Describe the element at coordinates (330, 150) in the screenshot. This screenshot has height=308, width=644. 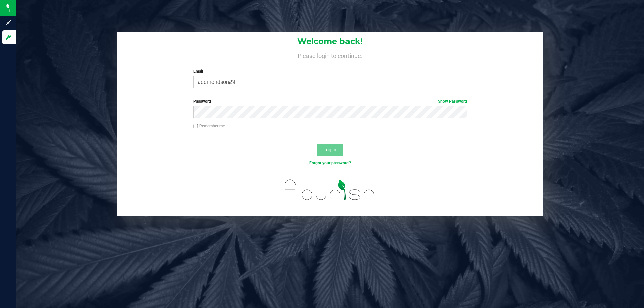
I see `span: Log In` at that location.